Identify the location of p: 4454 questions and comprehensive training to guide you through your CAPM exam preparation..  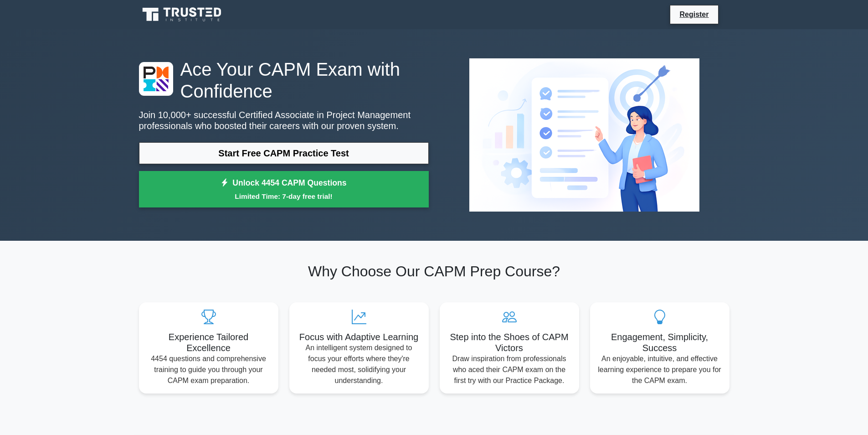
(209, 370).